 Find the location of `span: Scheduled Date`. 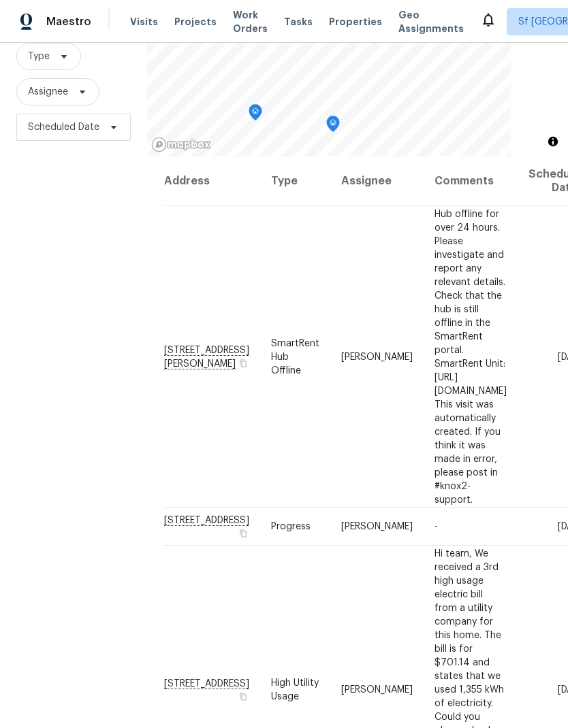

span: Scheduled Date is located at coordinates (63, 127).